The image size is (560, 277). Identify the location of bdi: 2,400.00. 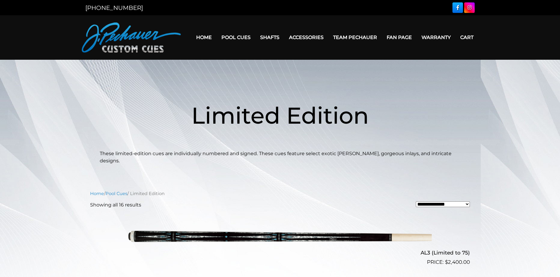
(457, 262).